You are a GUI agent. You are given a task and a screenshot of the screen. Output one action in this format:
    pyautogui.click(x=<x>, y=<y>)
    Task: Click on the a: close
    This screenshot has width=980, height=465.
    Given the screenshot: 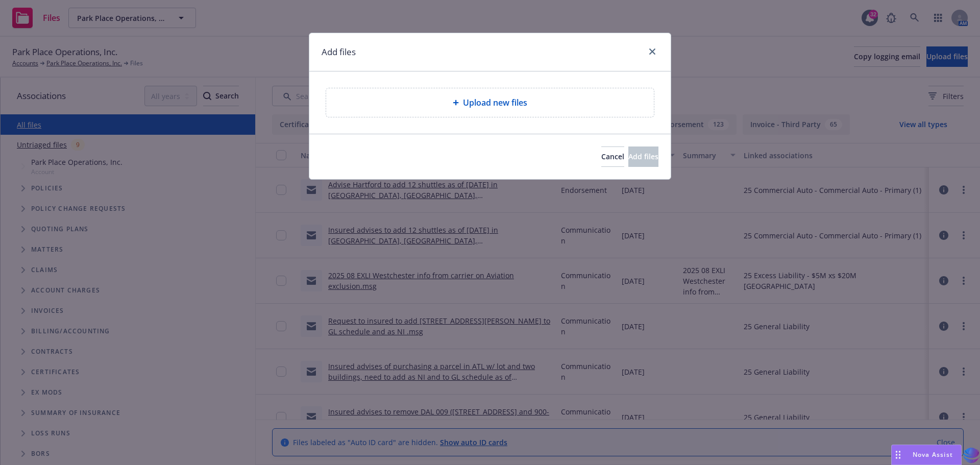 What is the action you would take?
    pyautogui.click(x=652, y=52)
    